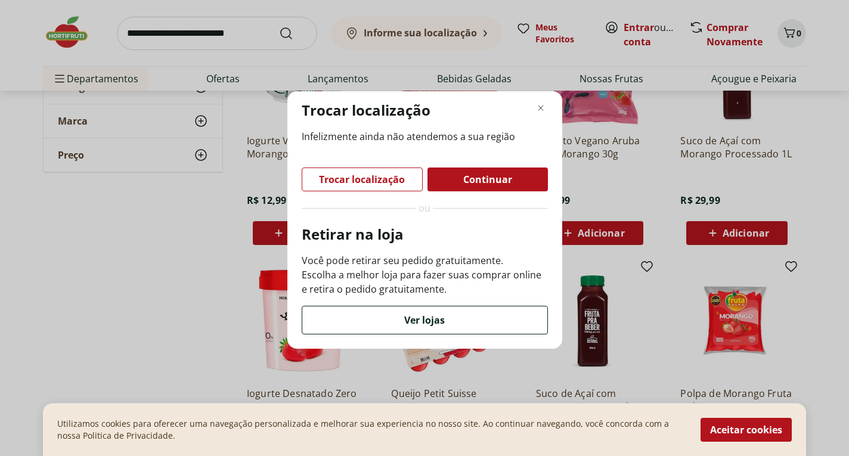 This screenshot has width=849, height=456. I want to click on button: Continuar, so click(487, 179).